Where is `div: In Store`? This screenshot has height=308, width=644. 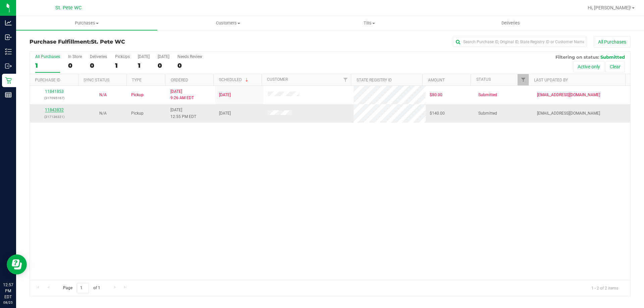 div: In Store is located at coordinates (75, 57).